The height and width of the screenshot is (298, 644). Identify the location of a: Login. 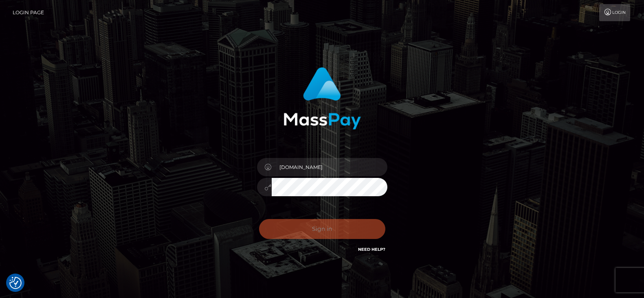
(615, 12).